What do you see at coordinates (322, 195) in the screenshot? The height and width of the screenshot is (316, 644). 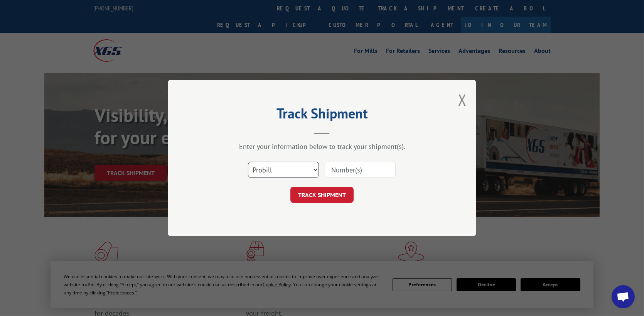 I see `button: TRACK SHIPMENT` at bounding box center [322, 195].